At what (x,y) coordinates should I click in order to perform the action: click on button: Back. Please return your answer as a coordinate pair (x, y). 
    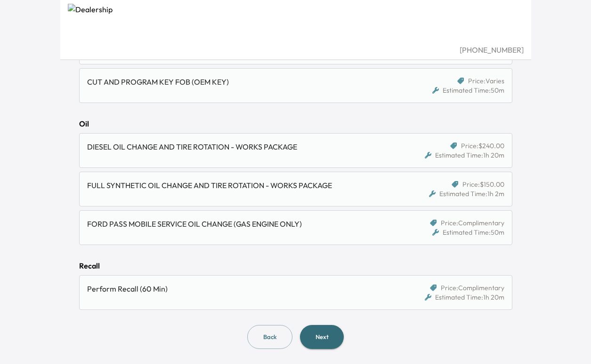
    Looking at the image, I should click on (270, 337).